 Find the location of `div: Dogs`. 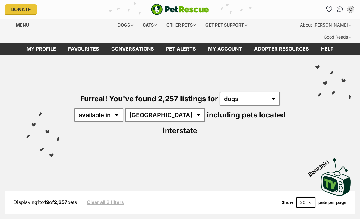

div: Dogs is located at coordinates (126, 25).